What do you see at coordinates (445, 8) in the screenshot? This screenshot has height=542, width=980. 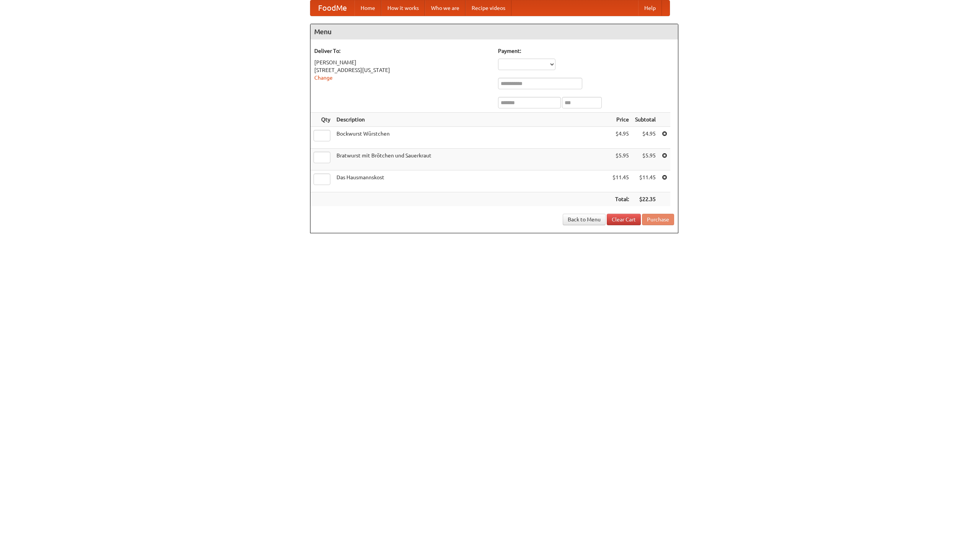 I see `a: Who we are` at bounding box center [445, 8].